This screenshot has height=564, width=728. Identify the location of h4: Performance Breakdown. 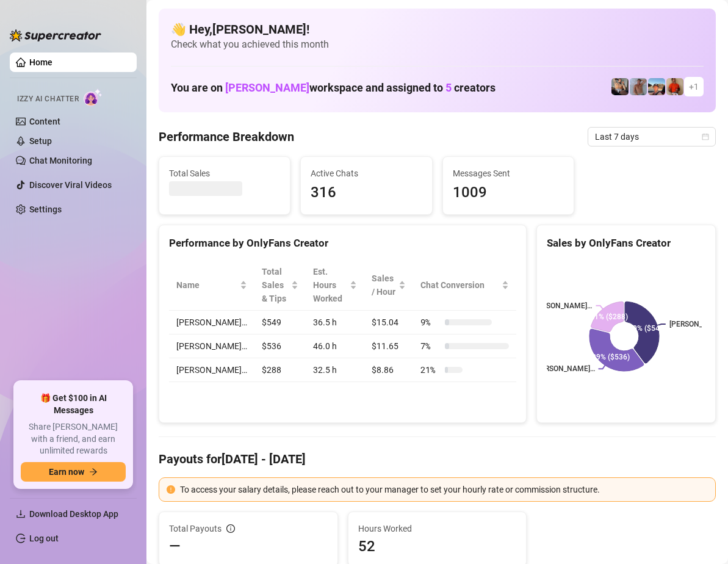
(227, 137).